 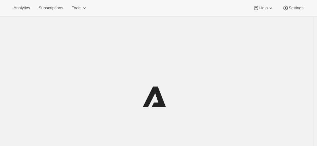 What do you see at coordinates (79, 8) in the screenshot?
I see `button: Tools` at bounding box center [79, 8].